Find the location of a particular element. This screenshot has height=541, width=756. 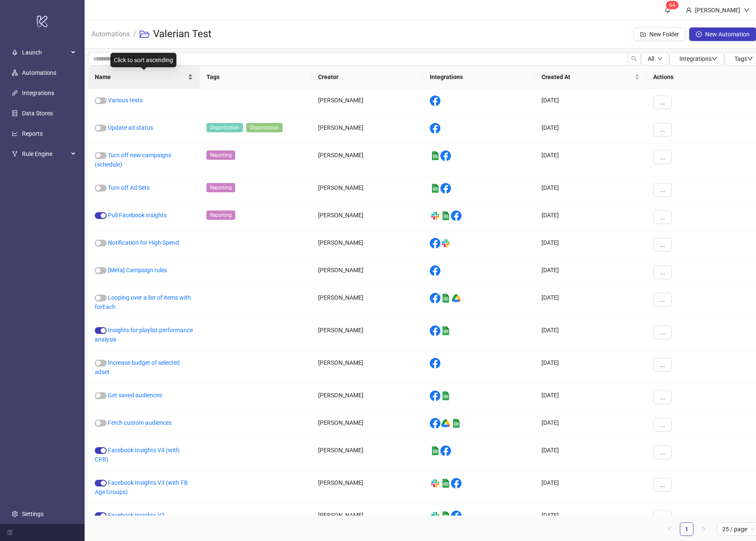

div: Click to sort ascending is located at coordinates (143, 60).